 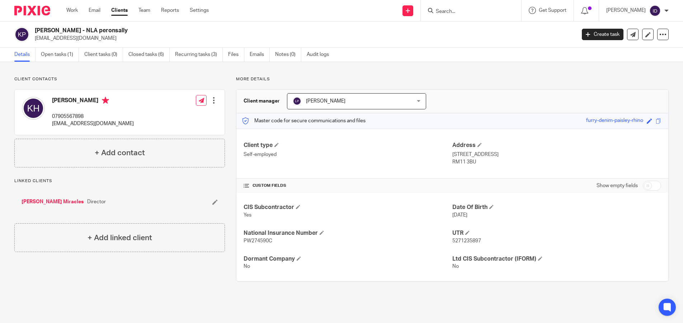 I want to click on span: Yes, so click(x=248, y=215).